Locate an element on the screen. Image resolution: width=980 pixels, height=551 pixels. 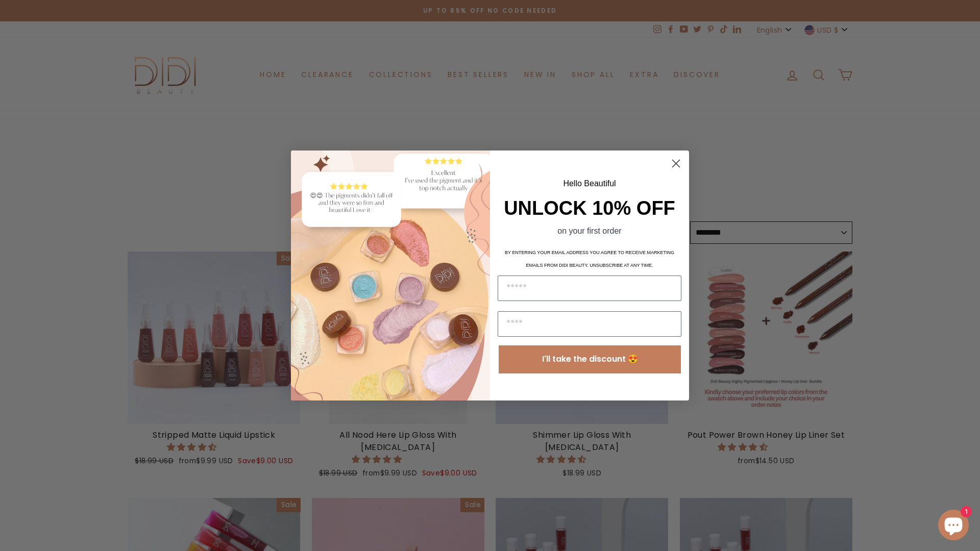
button: Close dialog is located at coordinates (676, 163).